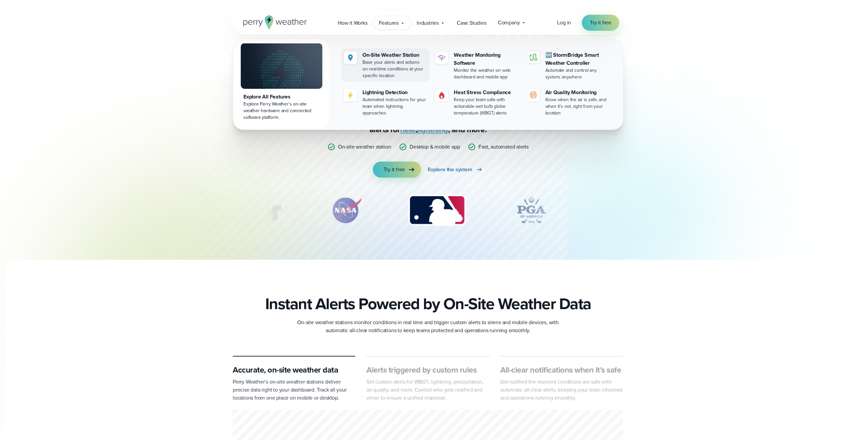 Image resolution: width=856 pixels, height=440 pixels. What do you see at coordinates (243, 211) in the screenshot?
I see `div: 1 of 12` at bounding box center [243, 211].